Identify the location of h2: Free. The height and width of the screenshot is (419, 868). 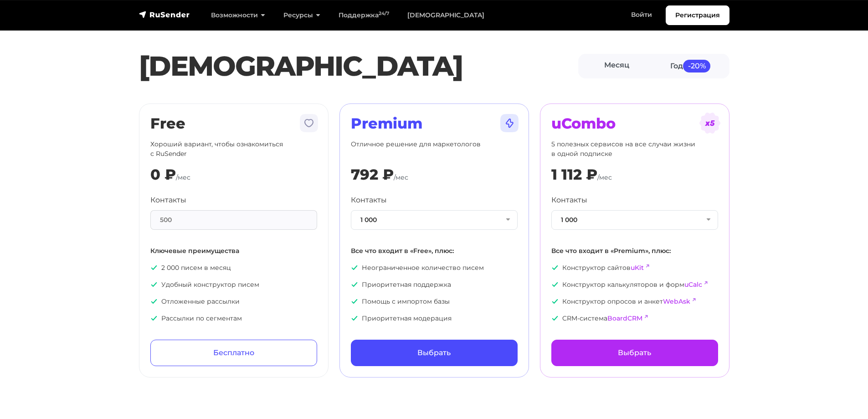
(234, 123).